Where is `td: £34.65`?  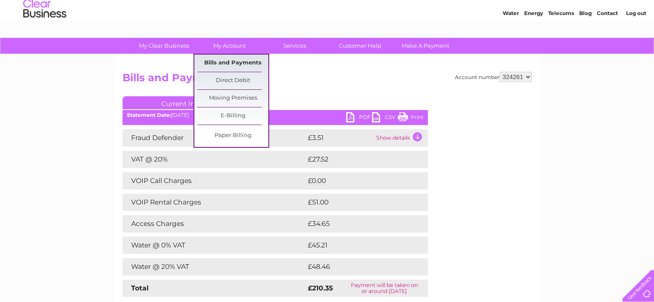 td: £34.65 is located at coordinates (358, 224).